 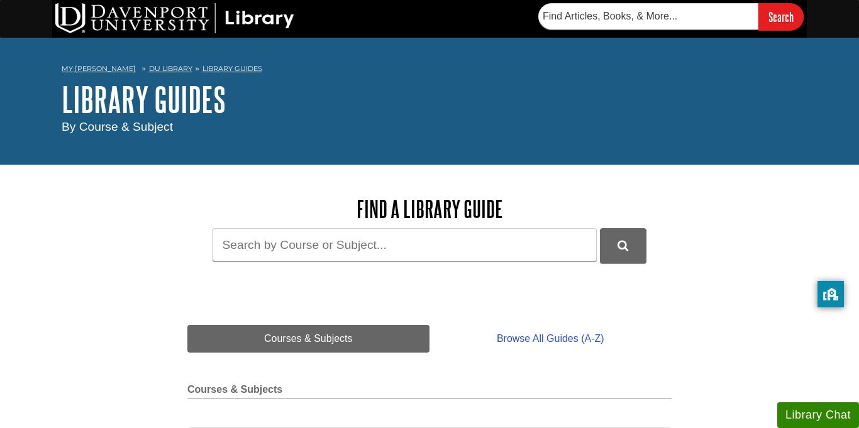 What do you see at coordinates (623, 246) in the screenshot?
I see `i: Search Library Guides` at bounding box center [623, 246].